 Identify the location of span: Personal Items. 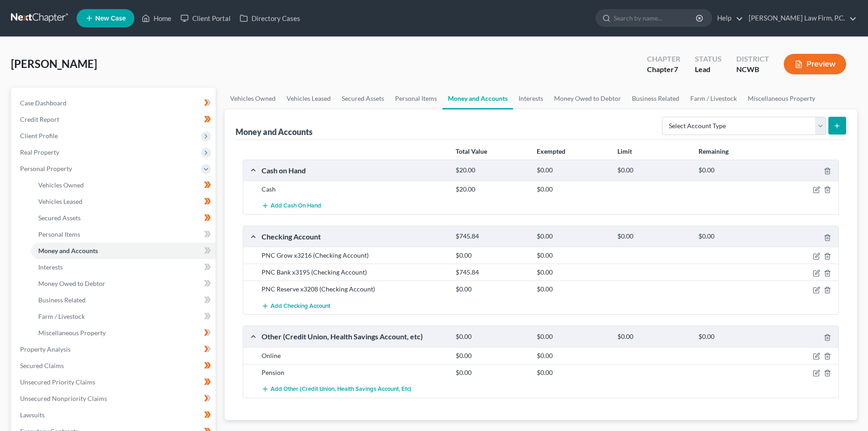
(59, 233).